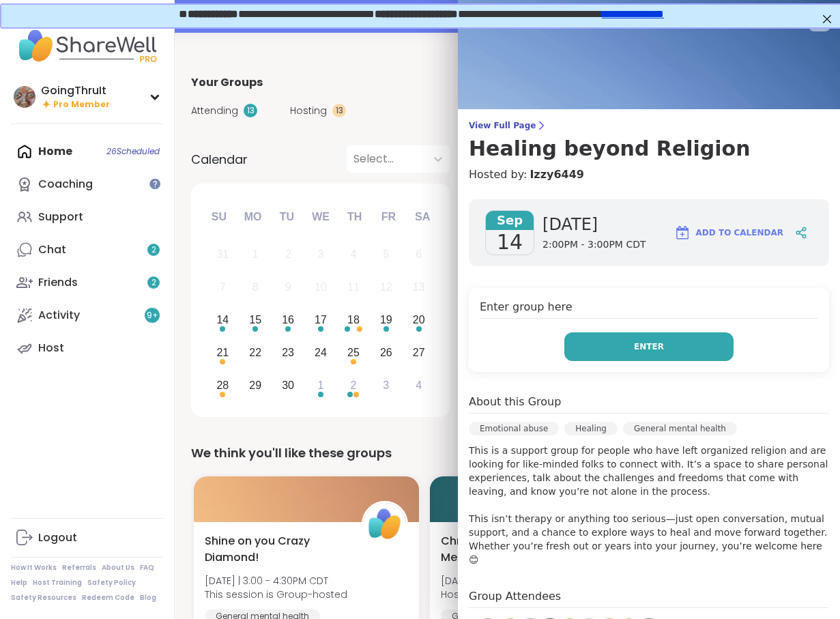  I want to click on div: 8, so click(255, 287).